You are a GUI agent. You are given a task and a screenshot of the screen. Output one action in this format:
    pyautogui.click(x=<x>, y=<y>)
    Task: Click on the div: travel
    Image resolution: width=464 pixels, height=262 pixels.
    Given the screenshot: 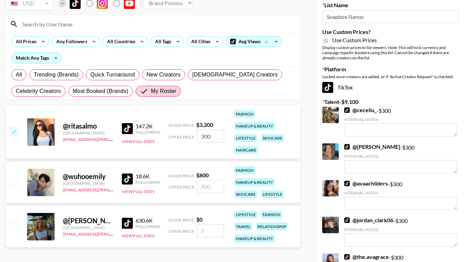 What is the action you would take?
    pyautogui.click(x=243, y=226)
    